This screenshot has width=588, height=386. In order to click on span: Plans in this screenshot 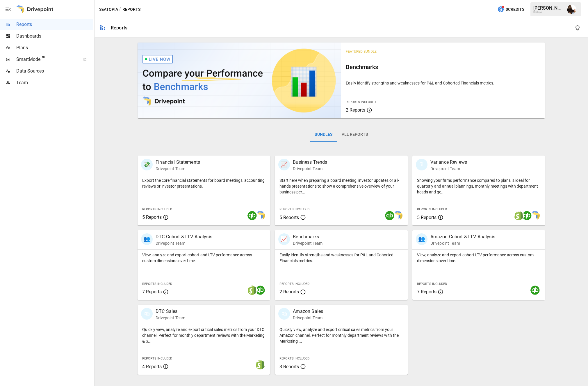, I will do `click(55, 48)`.